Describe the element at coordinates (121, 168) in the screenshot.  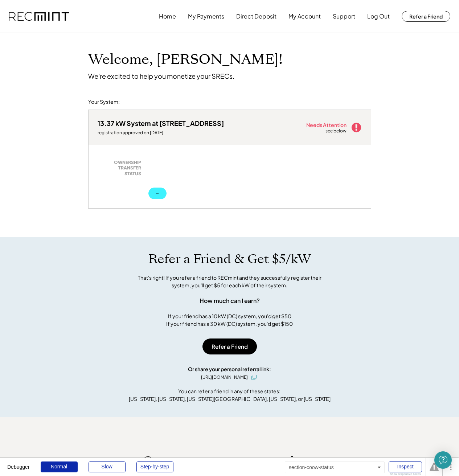
I see `div: OWNERSHIP TRANSFER STATUS` at that location.